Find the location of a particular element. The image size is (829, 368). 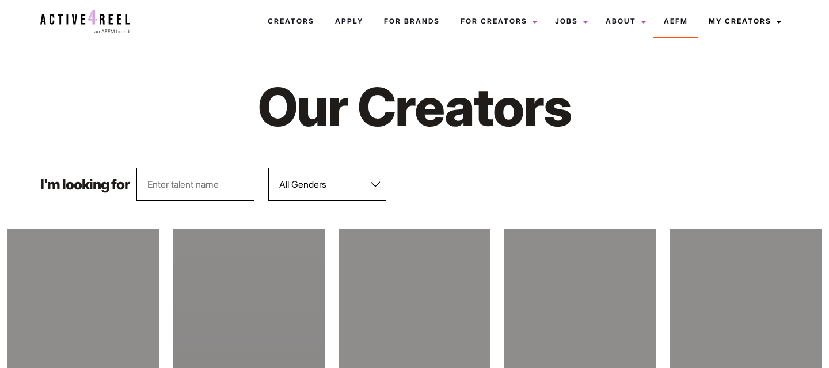

a: For Creators is located at coordinates (497, 21).